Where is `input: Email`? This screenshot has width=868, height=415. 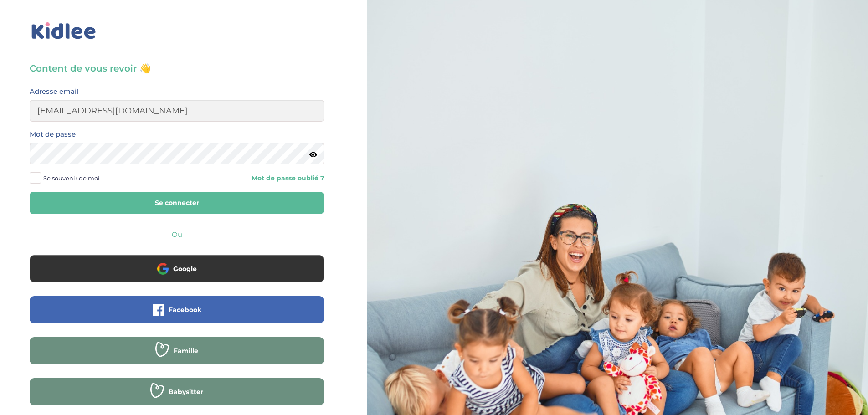
input: Email is located at coordinates (177, 111).